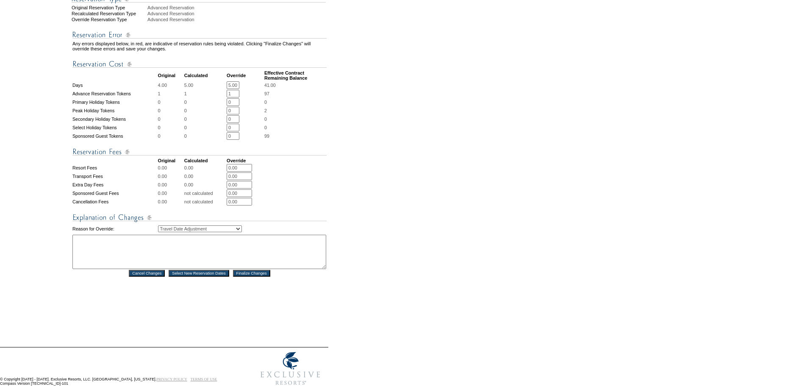 This screenshot has height=386, width=807. What do you see at coordinates (267, 136) in the screenshot?
I see `span: 99` at bounding box center [267, 136].